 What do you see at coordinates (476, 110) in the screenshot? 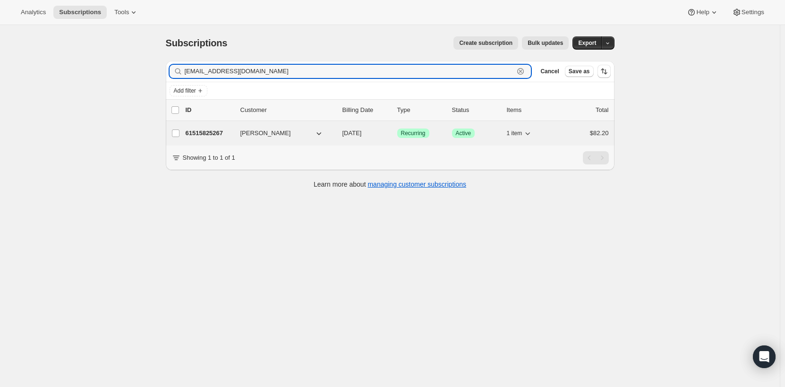
I see `p: Status` at bounding box center [476, 110].